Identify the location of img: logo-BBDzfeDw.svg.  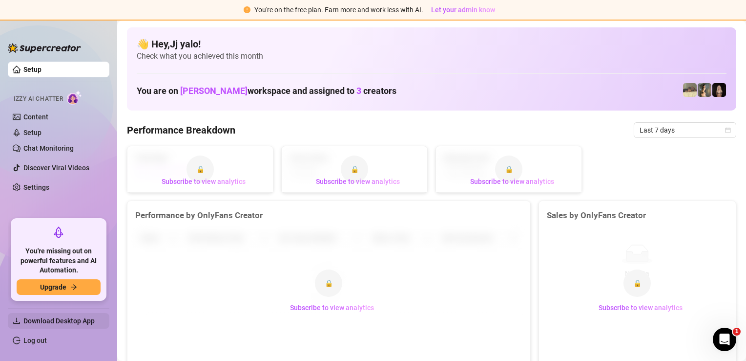
(44, 48).